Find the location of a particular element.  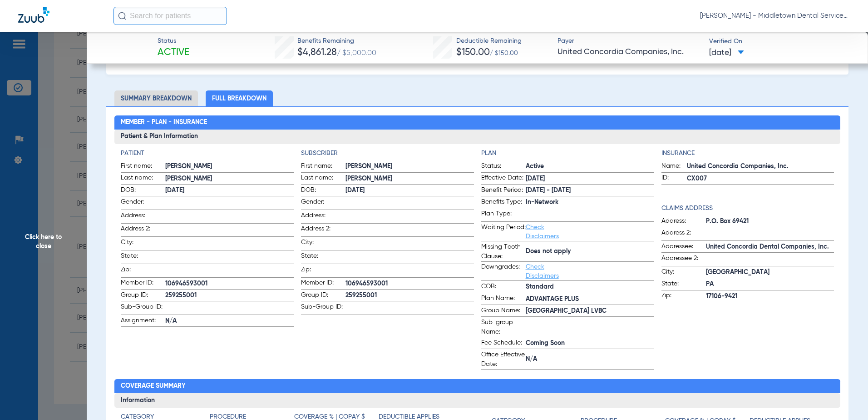

app-breakdown-title: Claims Address is located at coordinates (747, 208).